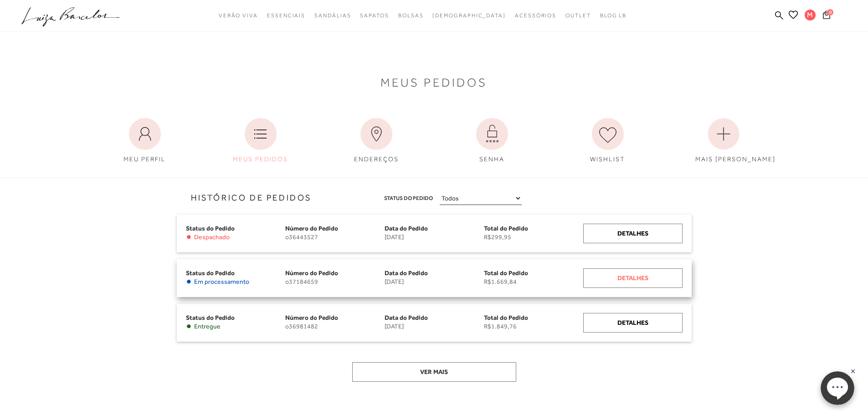  Describe the element at coordinates (492, 159) in the screenshot. I see `span: SENHA` at that location.